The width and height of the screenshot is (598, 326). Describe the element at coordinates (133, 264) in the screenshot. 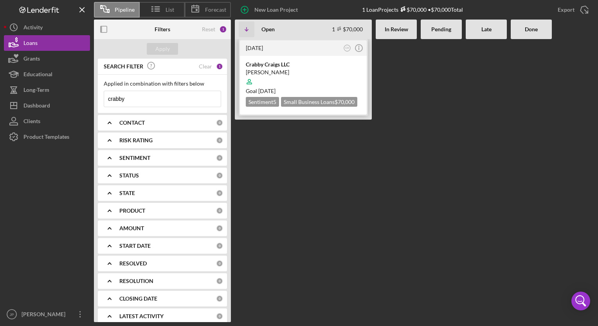

I see `b: RESOLVED` at that location.